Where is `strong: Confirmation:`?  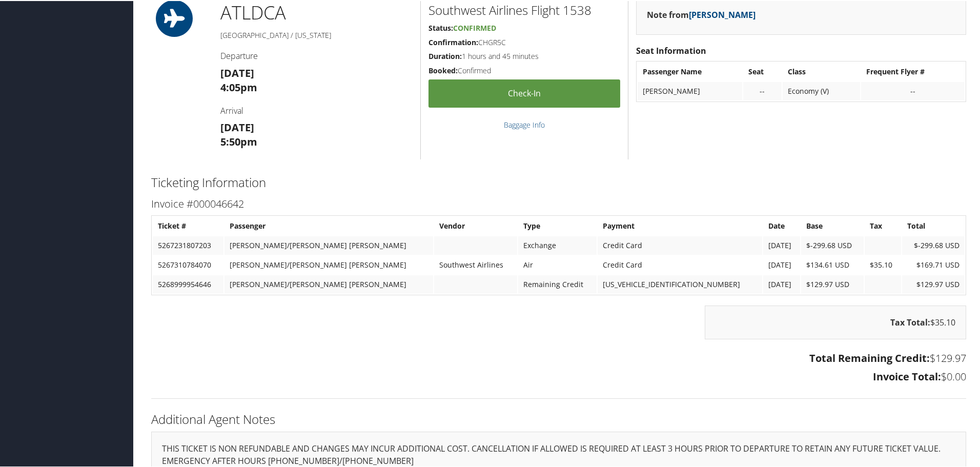 strong: Confirmation: is located at coordinates (453, 41).